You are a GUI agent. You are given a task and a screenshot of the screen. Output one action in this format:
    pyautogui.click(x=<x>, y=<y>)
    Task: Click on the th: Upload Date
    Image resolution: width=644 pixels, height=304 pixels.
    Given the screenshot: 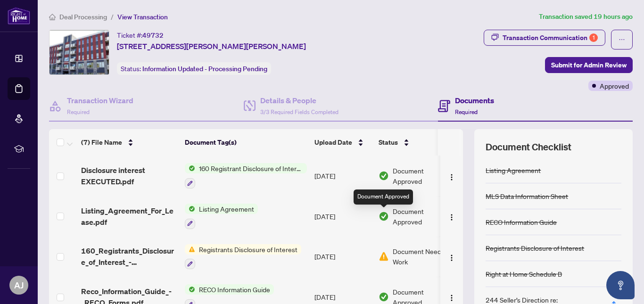 What is the action you would take?
    pyautogui.click(x=342, y=142)
    